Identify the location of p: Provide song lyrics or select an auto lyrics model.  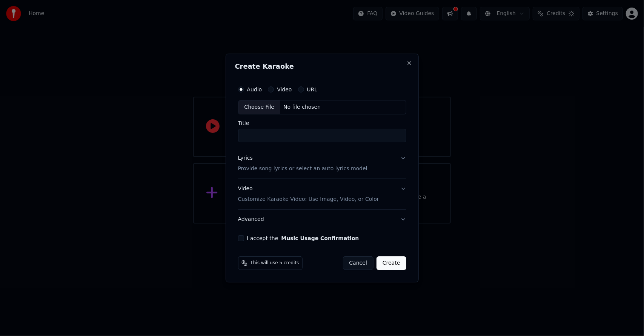
(302, 169).